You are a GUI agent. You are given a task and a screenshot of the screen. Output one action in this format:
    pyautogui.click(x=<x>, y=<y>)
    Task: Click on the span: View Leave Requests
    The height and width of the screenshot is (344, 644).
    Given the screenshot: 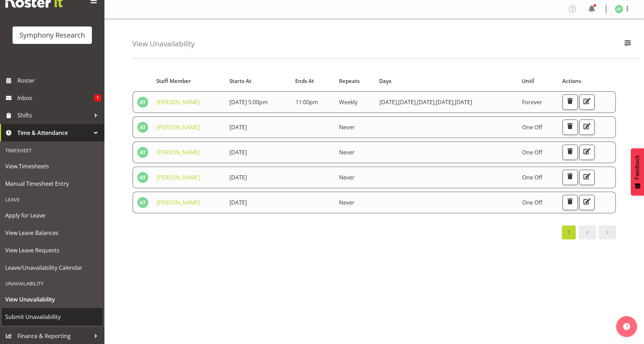 What is the action you would take?
    pyautogui.click(x=52, y=250)
    